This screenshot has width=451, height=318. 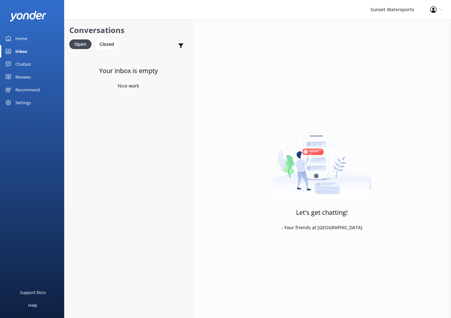 I want to click on div: Support Docs, so click(x=33, y=293).